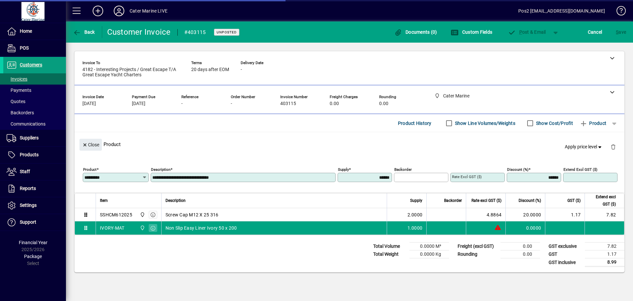 The width and height of the screenshot is (633, 301). What do you see at coordinates (554, 123) in the screenshot?
I see `label: Show Cost/Profit` at bounding box center [554, 123].